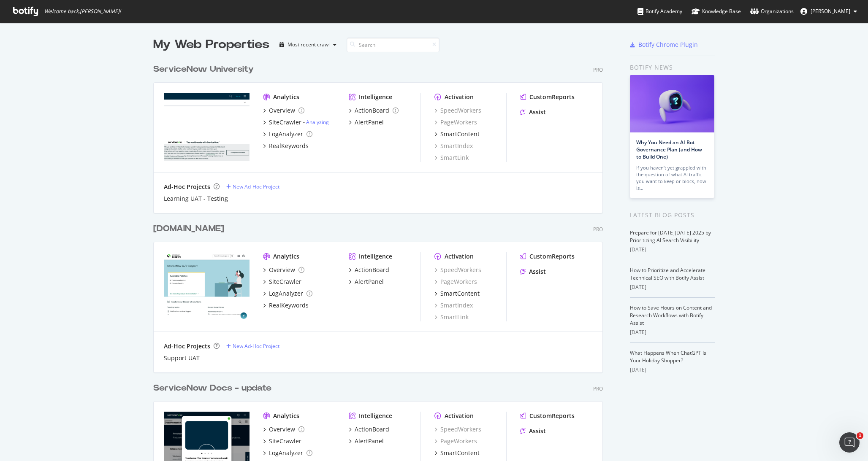  I want to click on a: SiteCrawler- Analyzing, so click(296, 122).